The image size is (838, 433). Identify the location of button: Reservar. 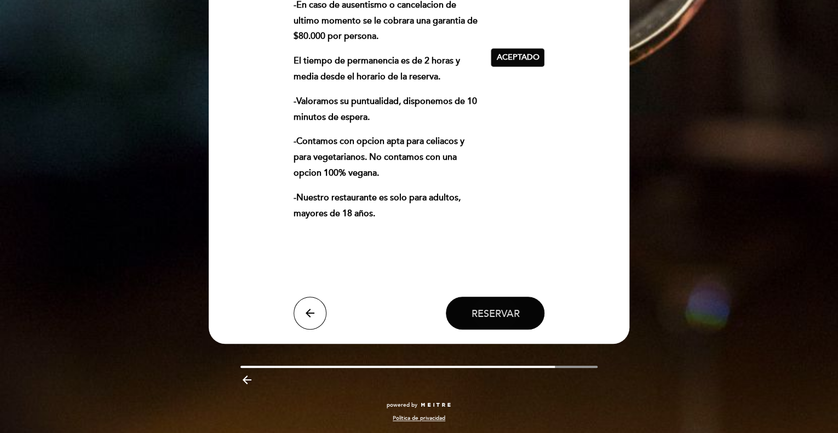
(495, 313).